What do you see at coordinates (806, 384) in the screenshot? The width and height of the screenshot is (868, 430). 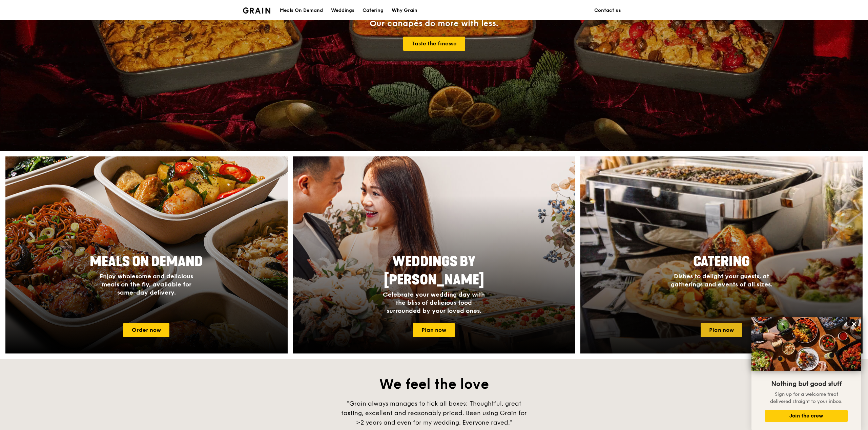 I see `span: Nothing but good stuff` at bounding box center [806, 384].